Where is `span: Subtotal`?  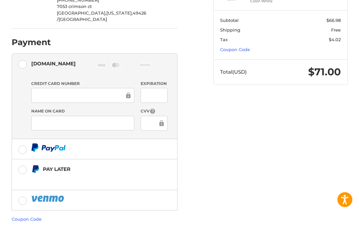
span: Subtotal is located at coordinates (229, 20).